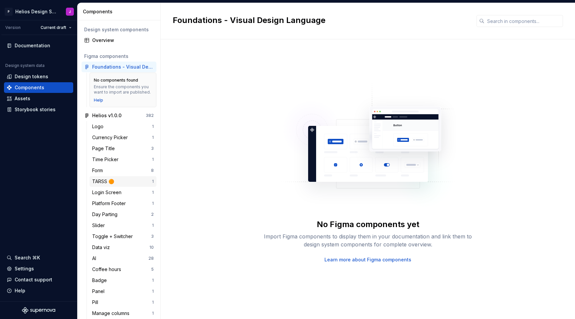  What do you see at coordinates (53, 28) in the screenshot?
I see `span: Current draft` at bounding box center [53, 28].